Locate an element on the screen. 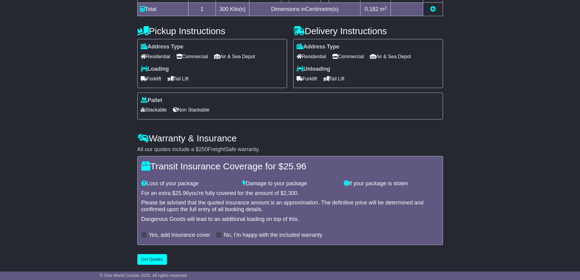 The width and height of the screenshot is (580, 280). span: m is located at coordinates (383, 9).